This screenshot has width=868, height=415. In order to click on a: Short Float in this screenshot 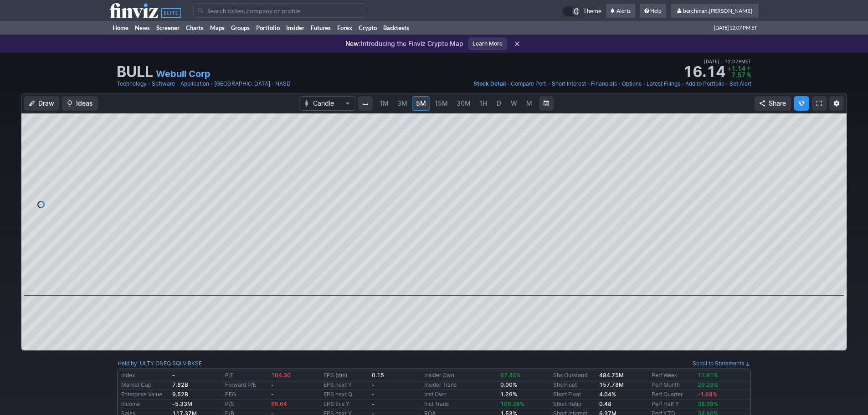, I will do `click(566, 394)`.